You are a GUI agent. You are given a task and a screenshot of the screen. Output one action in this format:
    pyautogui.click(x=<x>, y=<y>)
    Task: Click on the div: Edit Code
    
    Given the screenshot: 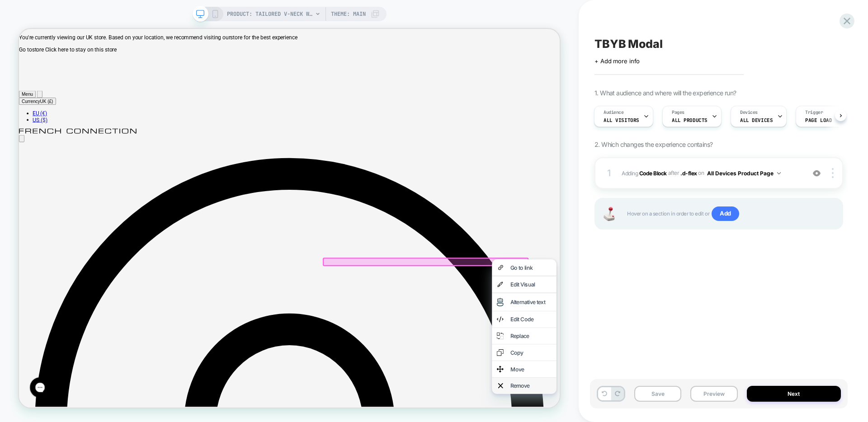 What is the action you would take?
    pyautogui.click(x=682, y=387)
    